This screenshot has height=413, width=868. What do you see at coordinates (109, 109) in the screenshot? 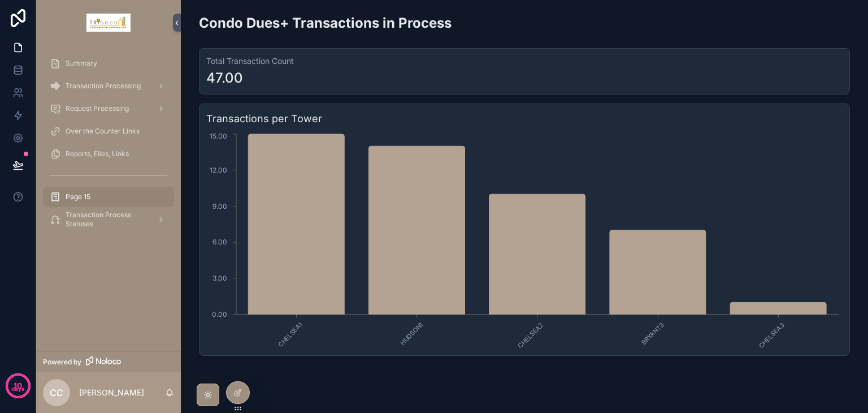
I see `a: Request Processing` at bounding box center [109, 109].